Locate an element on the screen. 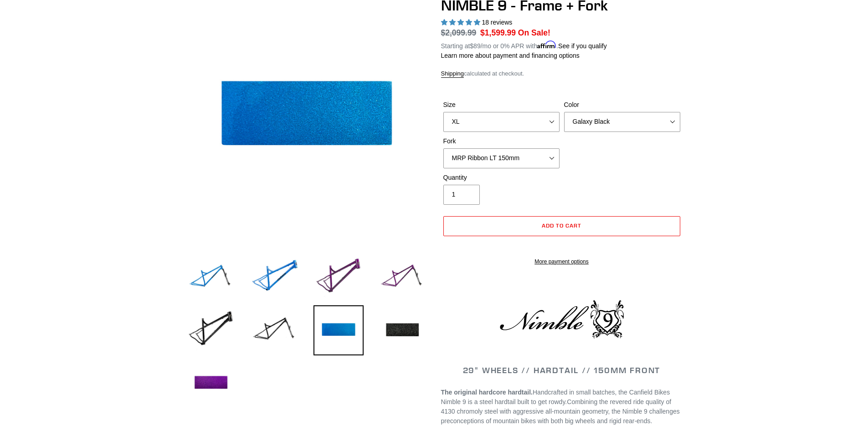 The image size is (868, 430). a: Shipping is located at coordinates (452, 74).